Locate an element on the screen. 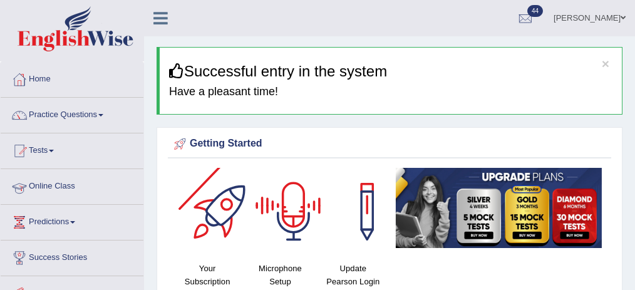 This screenshot has height=290, width=635. a: Success Stories is located at coordinates (72, 256).